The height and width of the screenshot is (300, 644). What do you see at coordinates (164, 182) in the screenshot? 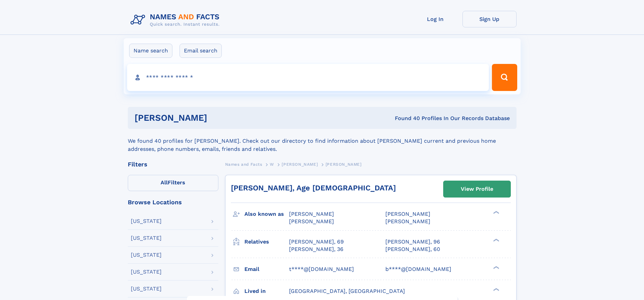
I see `span: All` at bounding box center [164, 182].